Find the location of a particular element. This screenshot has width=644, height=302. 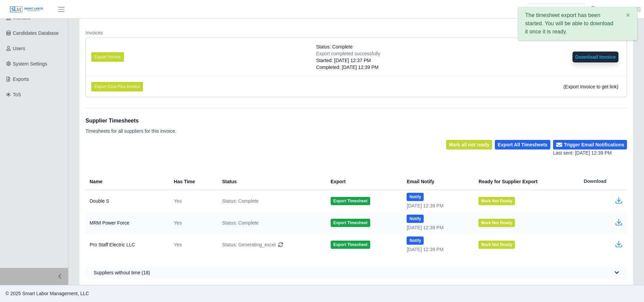

th: Ready for Supplier Export is located at coordinates (526, 182).